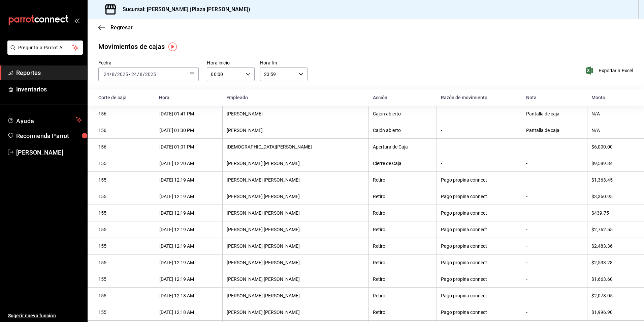 The height and width of the screenshot is (322, 644). What do you see at coordinates (613, 147) in the screenshot?
I see `div: $6,000.00` at bounding box center [613, 147].